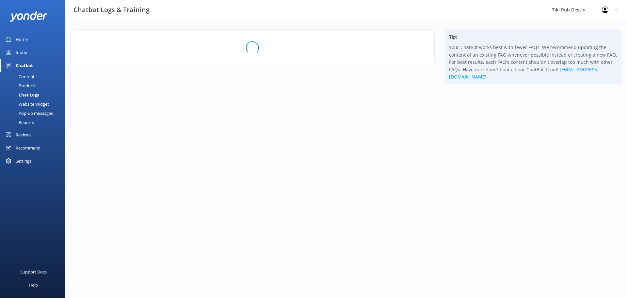  What do you see at coordinates (21, 52) in the screenshot?
I see `div: Inbox` at bounding box center [21, 52].